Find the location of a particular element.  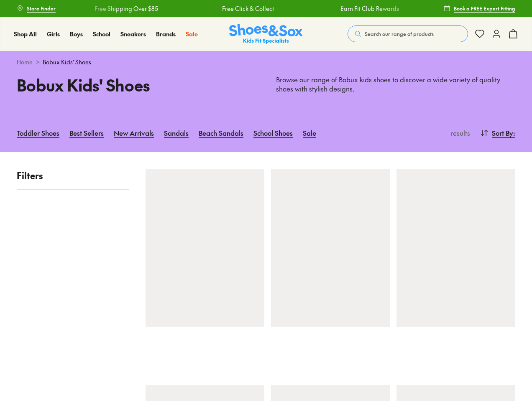

a: Boys is located at coordinates (76, 34).